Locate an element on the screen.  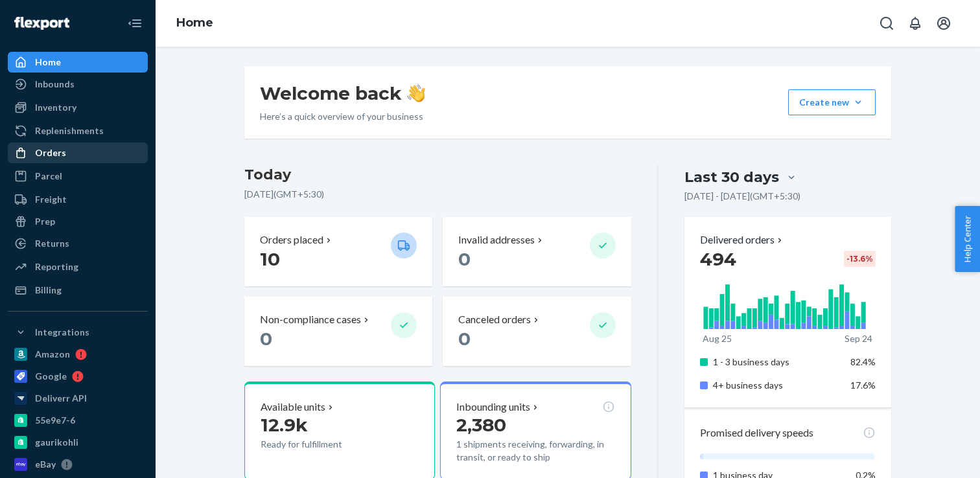
a: Returns is located at coordinates (78, 244).